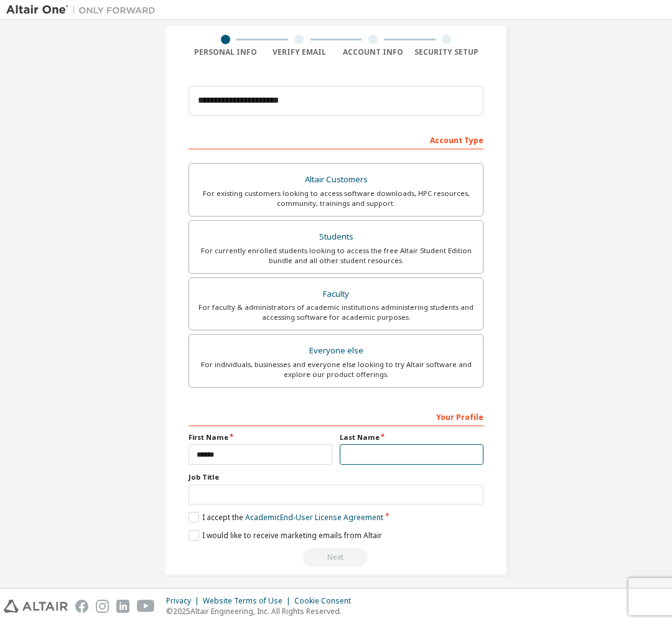 The image size is (672, 624). What do you see at coordinates (372, 52) in the screenshot?
I see `div: Account Info` at bounding box center [372, 52].